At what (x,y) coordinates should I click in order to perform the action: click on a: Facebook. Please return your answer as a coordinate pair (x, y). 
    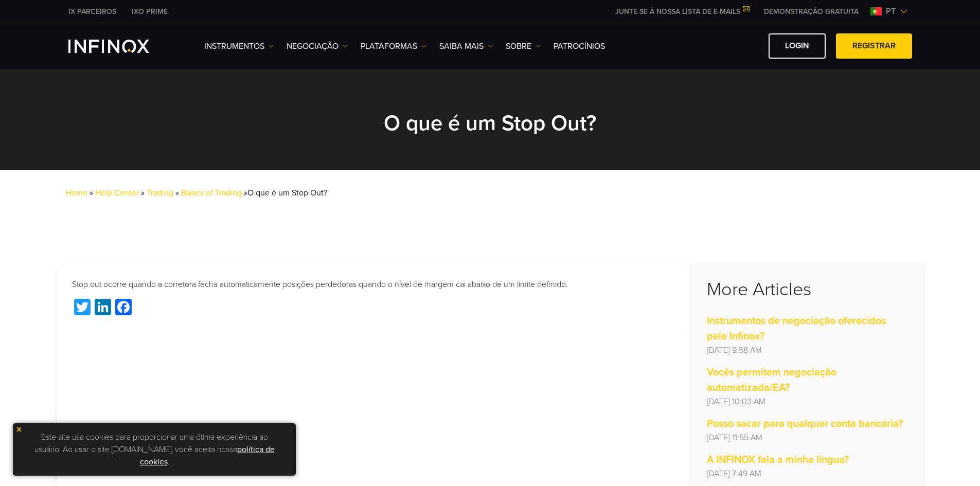
    Looking at the image, I should click on (124, 309).